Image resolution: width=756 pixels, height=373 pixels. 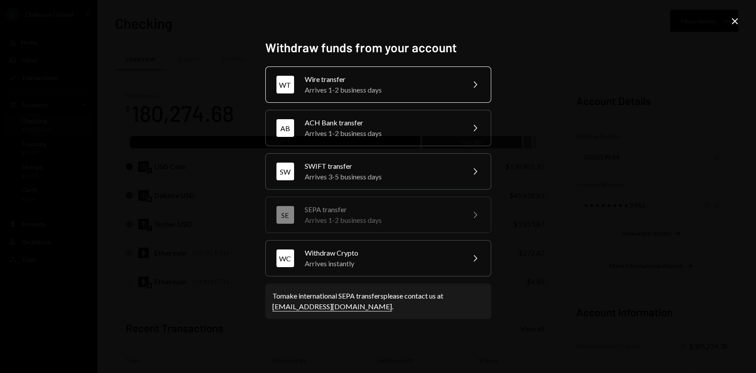 What do you see at coordinates (382, 123) in the screenshot?
I see `div: ACH Bank transfer` at bounding box center [382, 123].